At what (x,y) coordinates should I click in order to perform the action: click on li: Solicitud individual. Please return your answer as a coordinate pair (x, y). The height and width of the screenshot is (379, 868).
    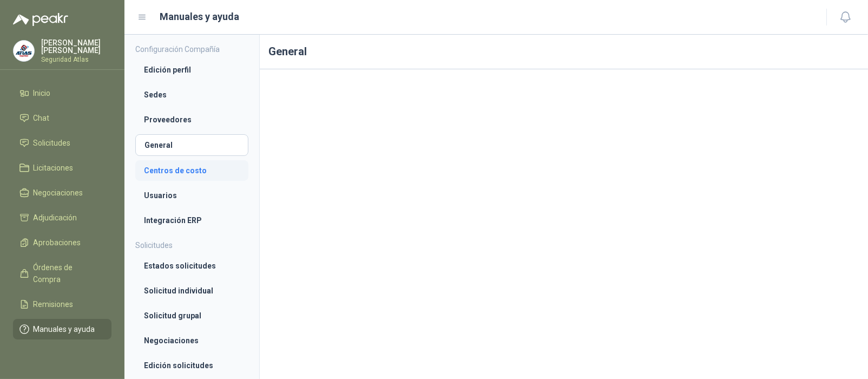
    Looking at the image, I should click on (192, 291).